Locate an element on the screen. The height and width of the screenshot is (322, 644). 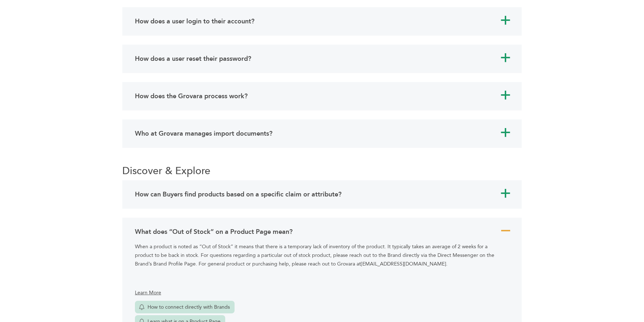
a: a How does a user login to their account? is located at coordinates (322, 21).